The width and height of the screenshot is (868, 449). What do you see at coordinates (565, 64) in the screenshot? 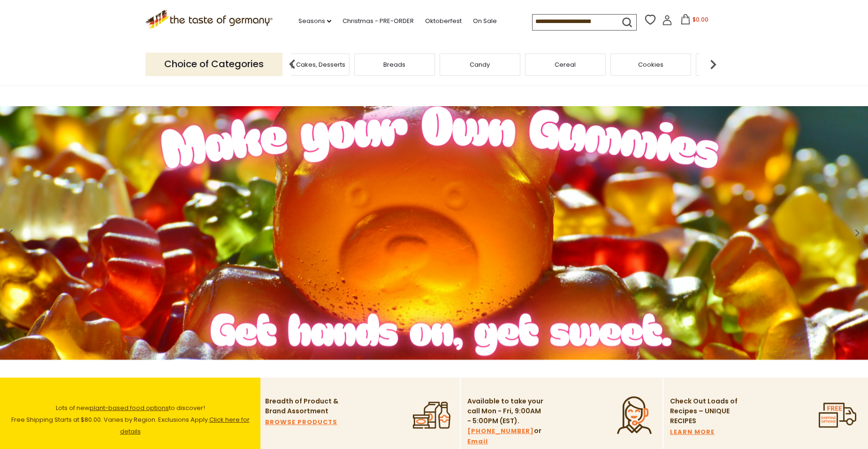
I see `span: Cereal` at bounding box center [565, 64].